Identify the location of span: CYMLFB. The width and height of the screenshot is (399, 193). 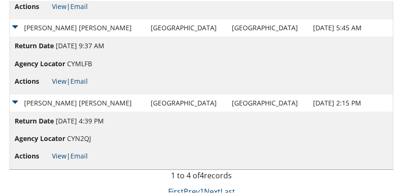
(79, 62).